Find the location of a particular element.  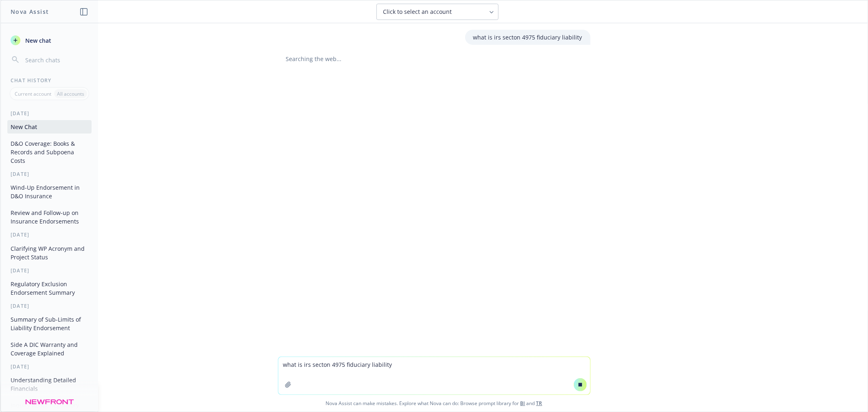

span: Nova Assist can make mistakes. Explore what Nova can do: Browse prompt library for and is located at coordinates (434, 403).